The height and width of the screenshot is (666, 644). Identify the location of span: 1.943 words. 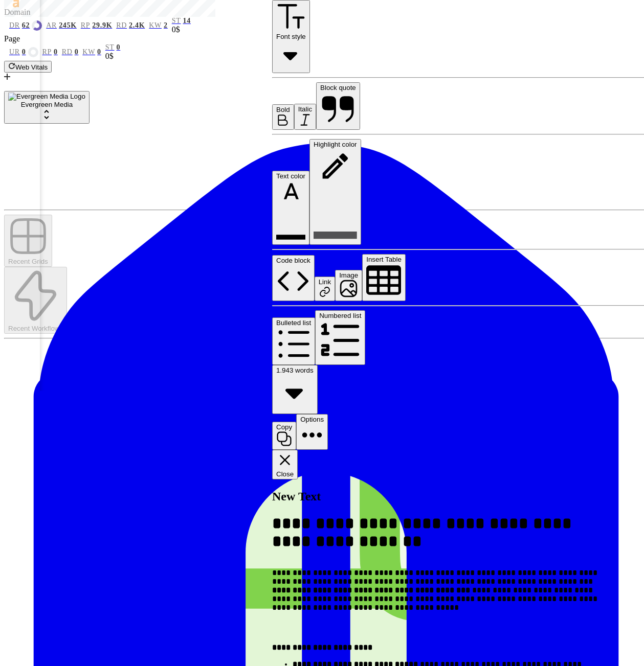
(295, 370).